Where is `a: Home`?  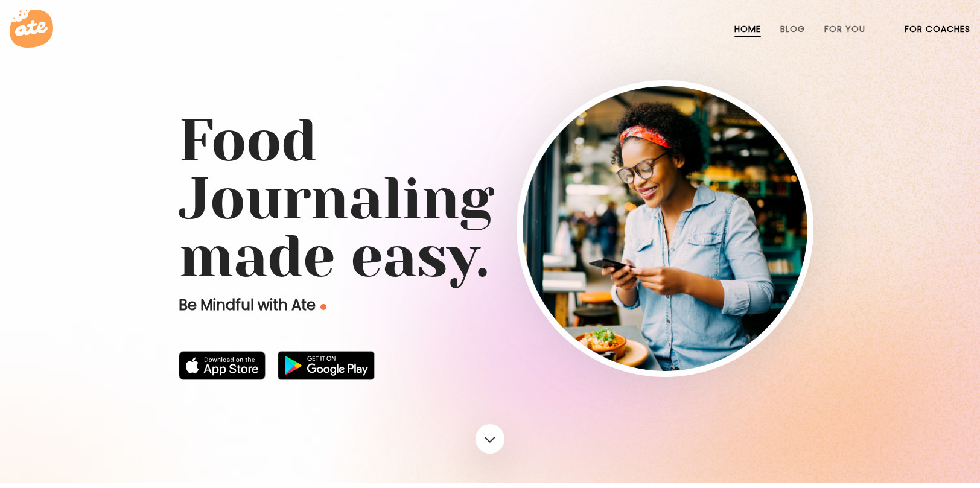 a: Home is located at coordinates (747, 29).